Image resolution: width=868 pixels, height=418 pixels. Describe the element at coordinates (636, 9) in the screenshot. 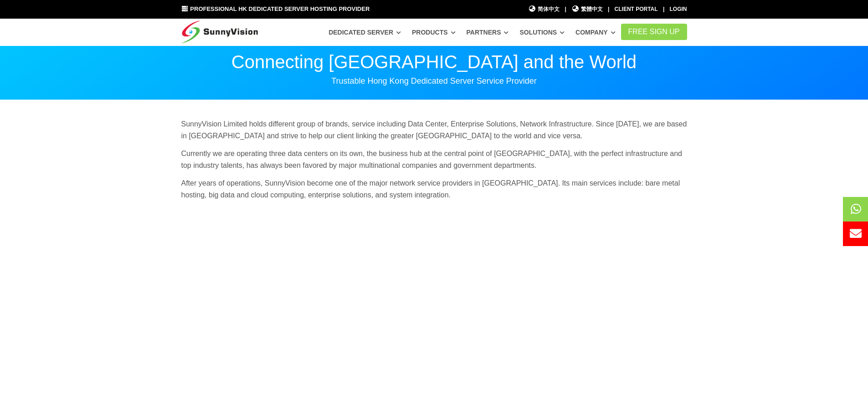

I see `a: Client Portal` at that location.